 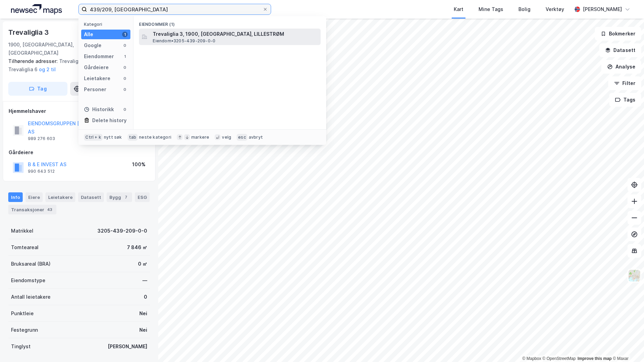 What do you see at coordinates (99, 57) in the screenshot?
I see `div: Eiendommer` at bounding box center [99, 57].